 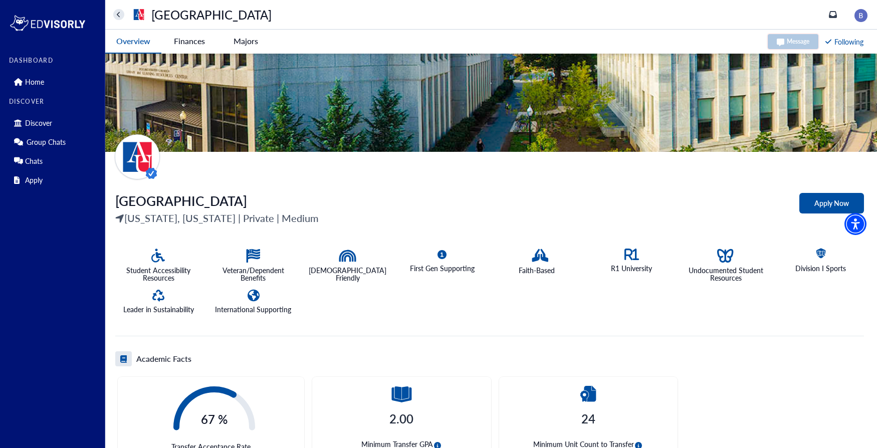 What do you see at coordinates (491, 78) in the screenshot?
I see `img: https://edvisorly.s3.us-west-1.amazonaws.com/universities/635b51013120d350483efa62/Main%20Profile...` at bounding box center [491, 78].